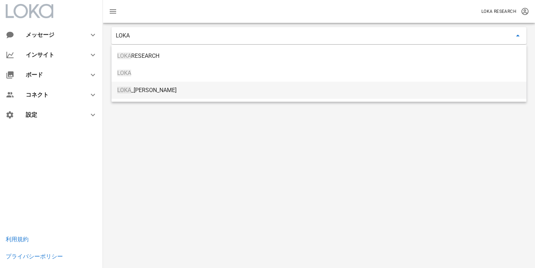  I want to click on p: LOKA RESEARCH, so click(499, 11).